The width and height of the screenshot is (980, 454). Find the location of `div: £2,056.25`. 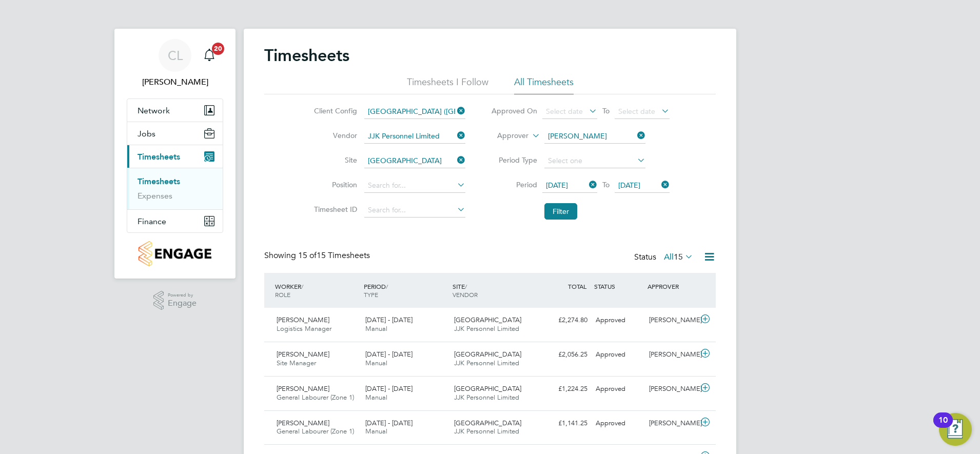

div: £2,056.25 is located at coordinates (565, 355).